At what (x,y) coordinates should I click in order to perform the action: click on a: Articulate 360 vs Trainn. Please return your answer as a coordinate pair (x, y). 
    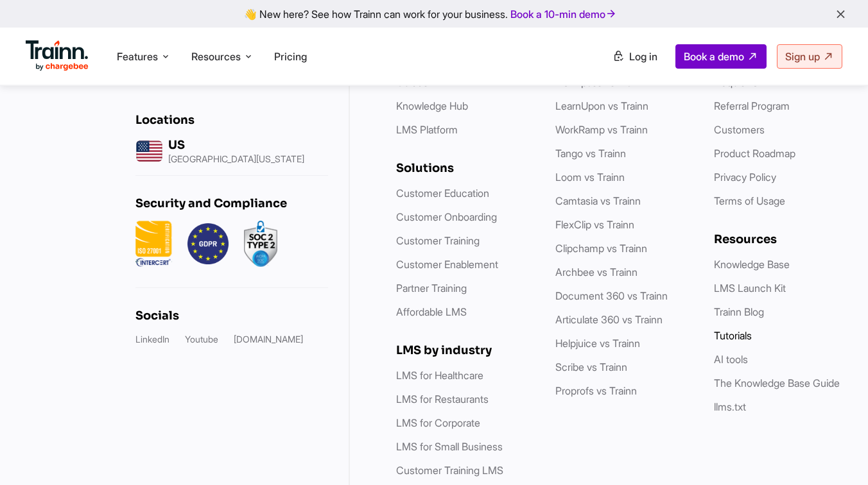
    Looking at the image, I should click on (609, 320).